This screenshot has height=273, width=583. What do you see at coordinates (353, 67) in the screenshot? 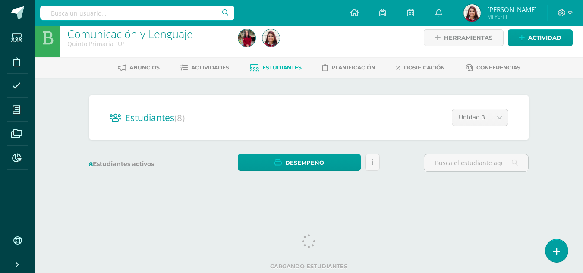
I see `span: Planificación` at bounding box center [353, 67].